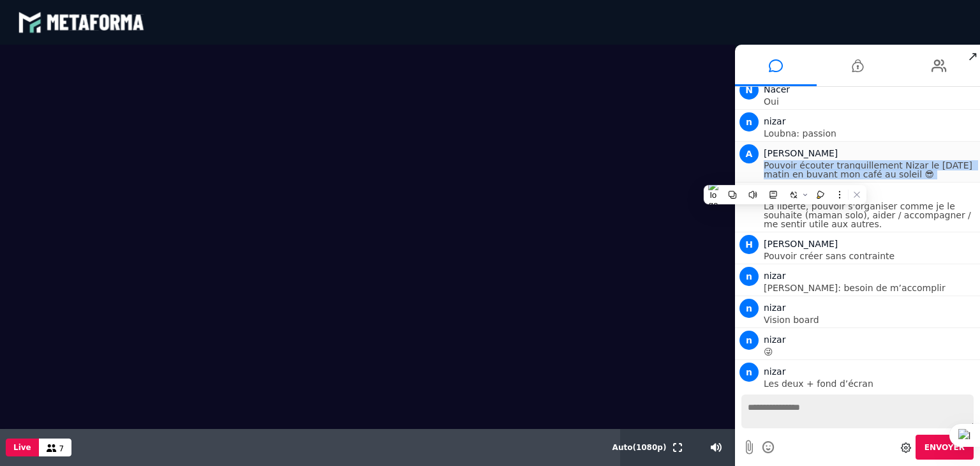 This screenshot has height=466, width=980. Describe the element at coordinates (870, 256) in the screenshot. I see `p: Pouvoir créer sans contrainte` at that location.